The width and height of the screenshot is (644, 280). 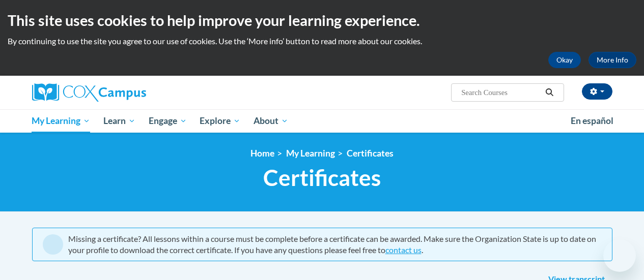 What do you see at coordinates (335, 244) in the screenshot?
I see `div: Missing a certificate? All lessons within a course must be complete before a certificate can be a...` at bounding box center [335, 244].